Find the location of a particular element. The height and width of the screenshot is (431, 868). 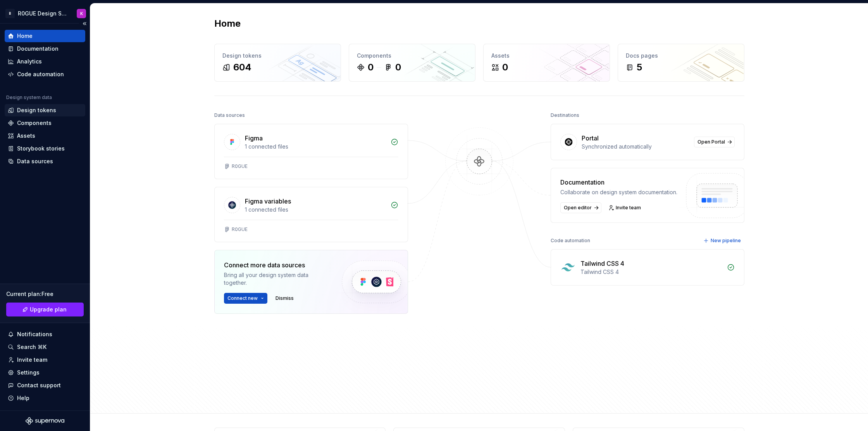

a: Analytics is located at coordinates (45, 62).